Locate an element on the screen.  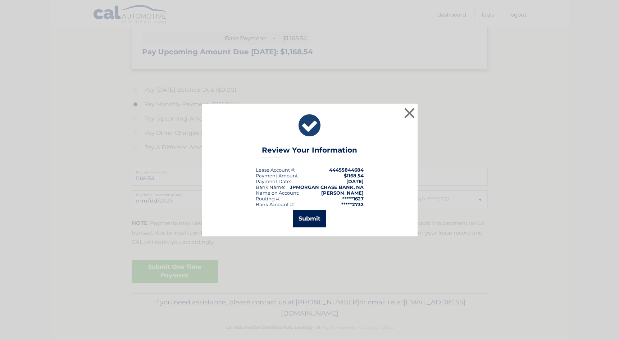
div: Bank Account #: is located at coordinates (275, 204).